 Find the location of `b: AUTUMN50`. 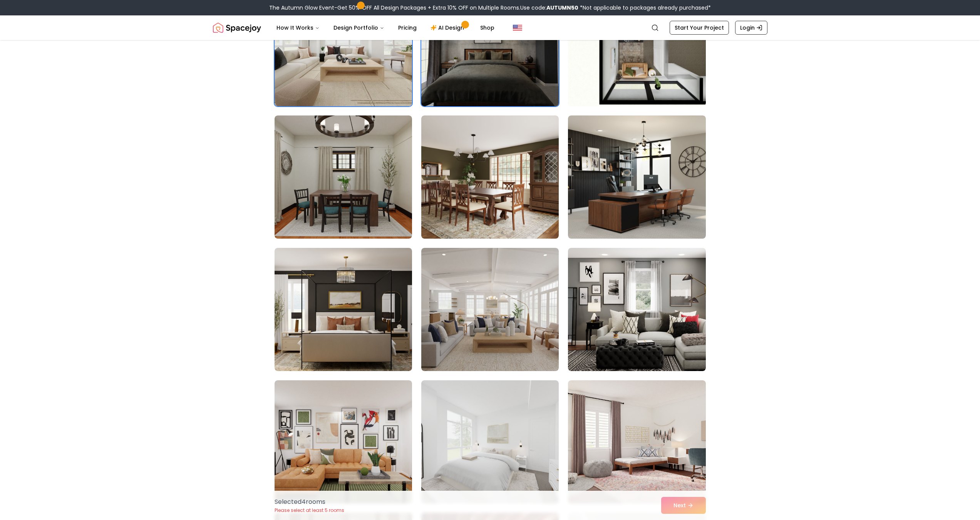

b: AUTUMN50 is located at coordinates (562, 8).